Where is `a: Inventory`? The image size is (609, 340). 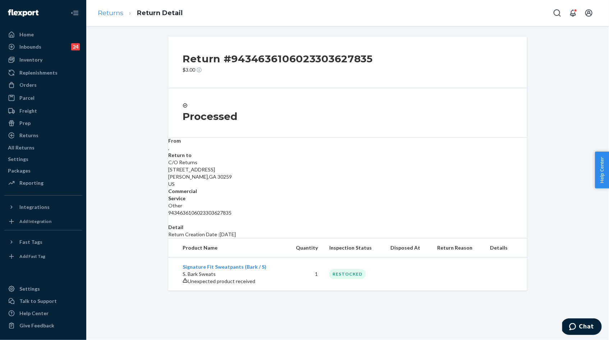 a: Inventory is located at coordinates (43, 60).